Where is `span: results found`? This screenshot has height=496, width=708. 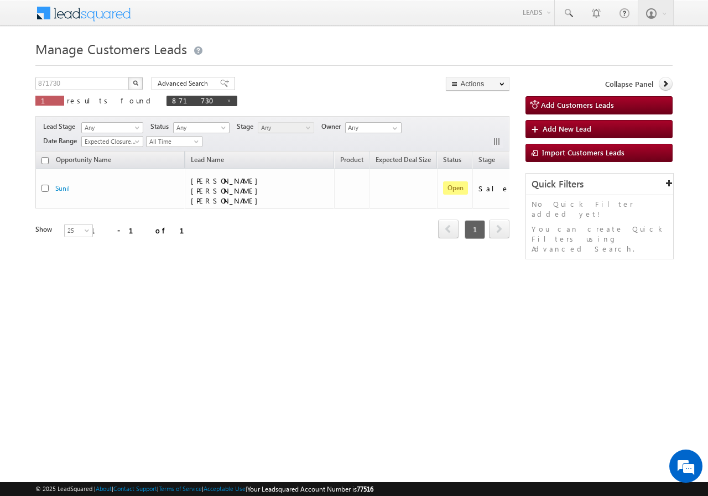
span: results found is located at coordinates (111, 100).